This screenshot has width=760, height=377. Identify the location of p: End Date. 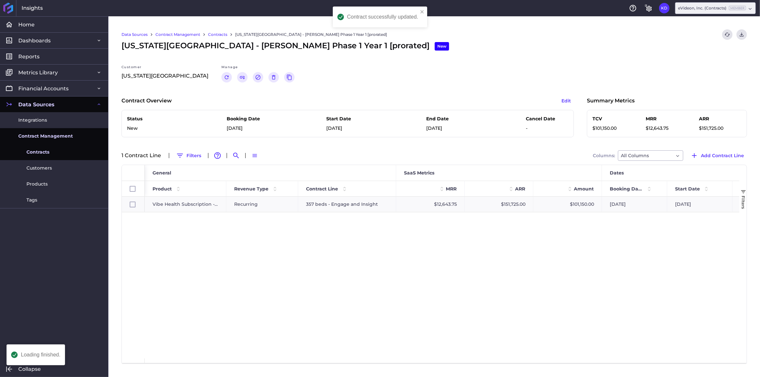
(447, 119).